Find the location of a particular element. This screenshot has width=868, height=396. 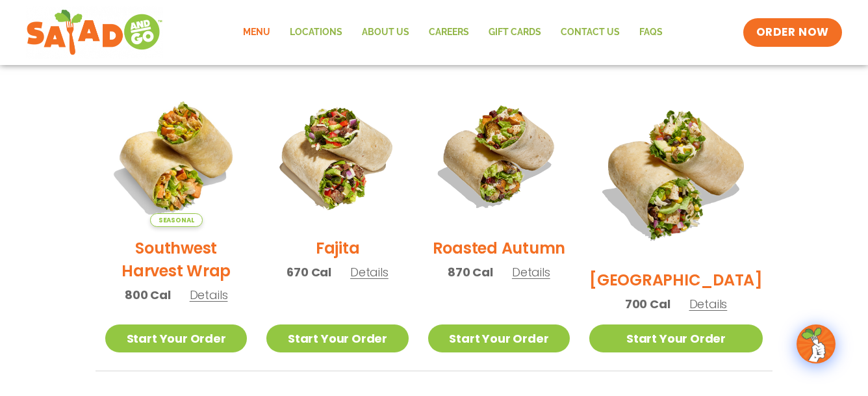

span: ORDER NOW is located at coordinates (793, 33).